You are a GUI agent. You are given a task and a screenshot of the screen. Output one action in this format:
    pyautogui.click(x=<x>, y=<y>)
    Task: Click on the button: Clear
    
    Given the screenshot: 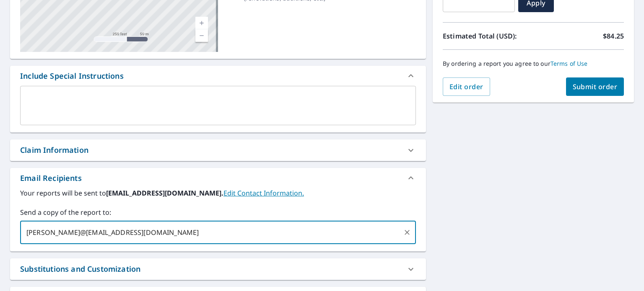 What is the action you would take?
    pyautogui.click(x=407, y=232)
    